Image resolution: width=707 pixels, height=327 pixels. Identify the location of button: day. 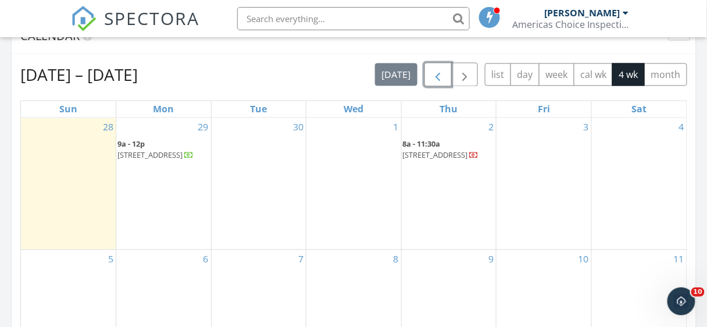
(525, 74).